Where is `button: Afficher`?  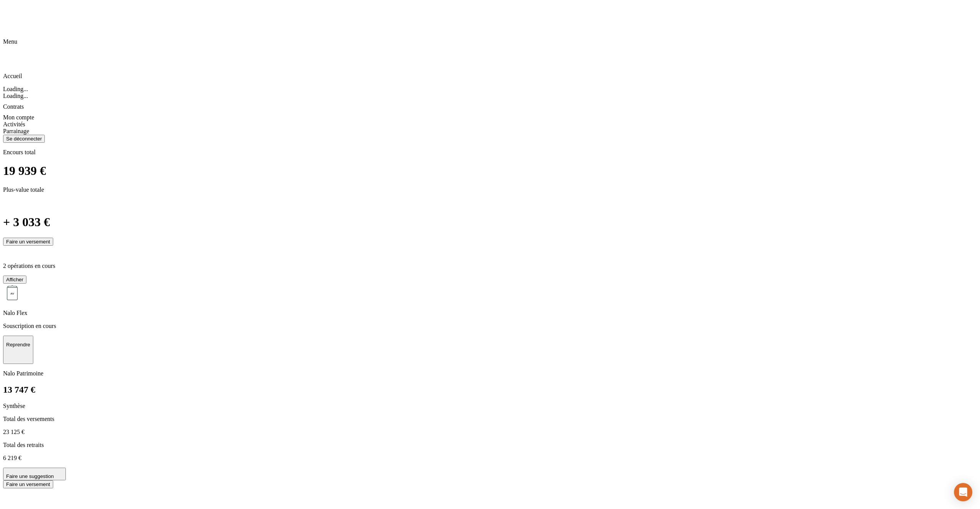 button: Afficher is located at coordinates (15, 279).